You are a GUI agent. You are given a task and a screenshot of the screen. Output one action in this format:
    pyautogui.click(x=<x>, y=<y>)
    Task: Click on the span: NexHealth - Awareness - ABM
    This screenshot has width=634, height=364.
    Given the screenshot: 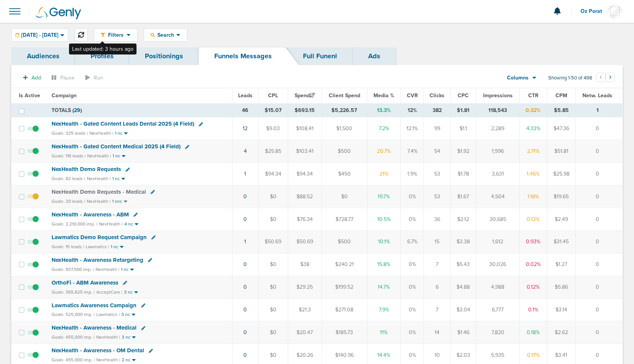 What is the action you would take?
    pyautogui.click(x=90, y=215)
    